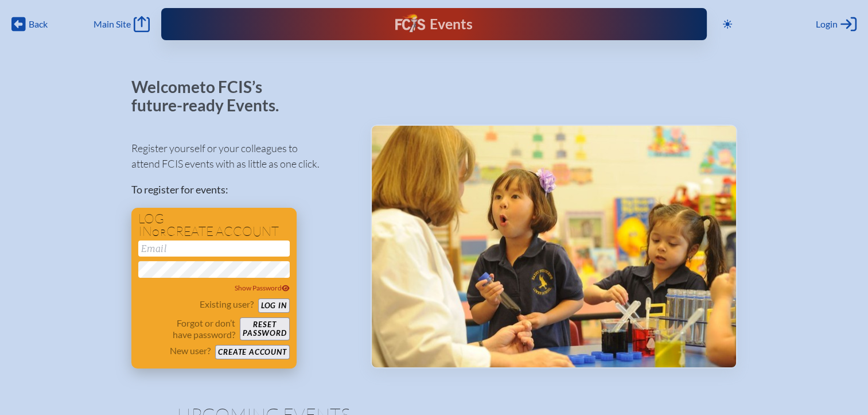  I want to click on input: Email, so click(214, 249).